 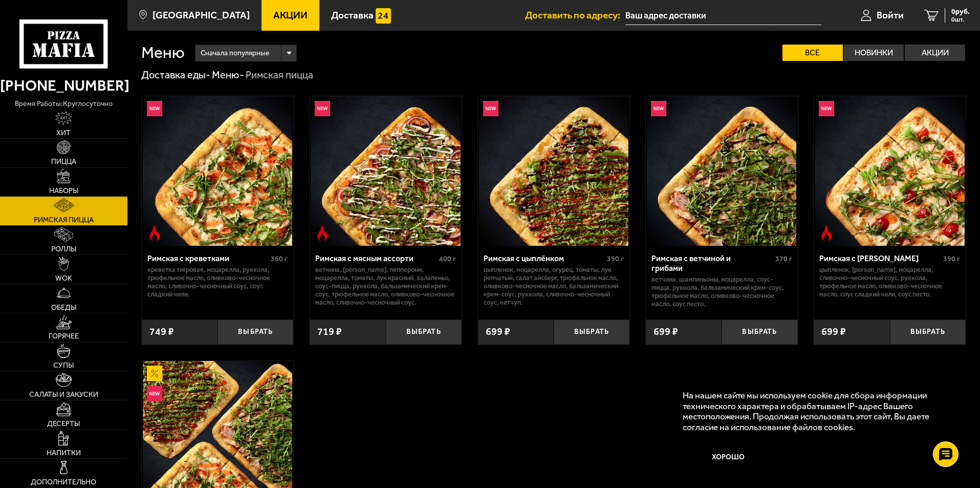 I want to click on div: Римская с цыплёнком, so click(x=544, y=258).